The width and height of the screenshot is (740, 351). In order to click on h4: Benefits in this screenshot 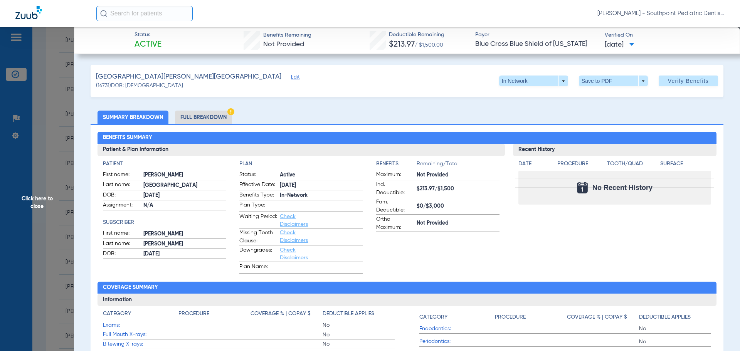, I will do `click(396, 164)`.